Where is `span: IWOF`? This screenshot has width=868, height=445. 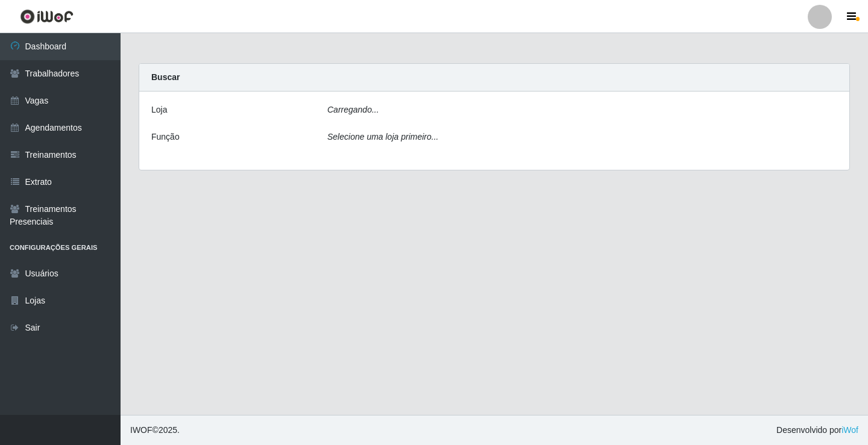
span: IWOF is located at coordinates (141, 431).